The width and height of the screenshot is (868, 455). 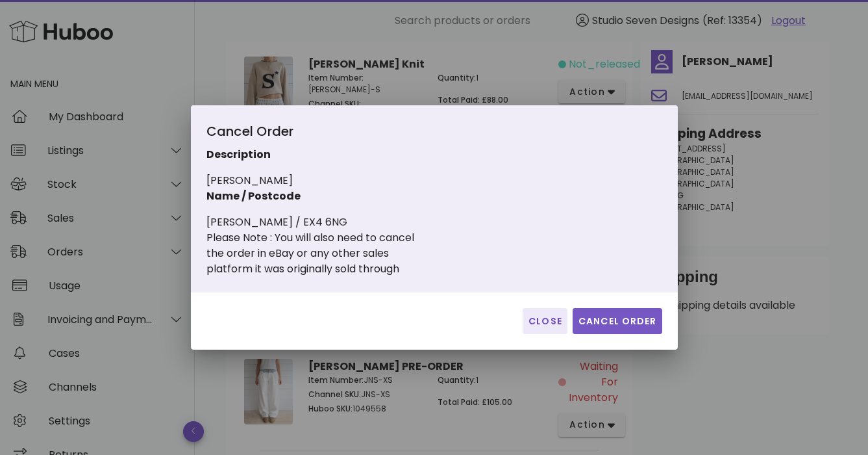 I want to click on button: Cancel Order, so click(x=617, y=321).